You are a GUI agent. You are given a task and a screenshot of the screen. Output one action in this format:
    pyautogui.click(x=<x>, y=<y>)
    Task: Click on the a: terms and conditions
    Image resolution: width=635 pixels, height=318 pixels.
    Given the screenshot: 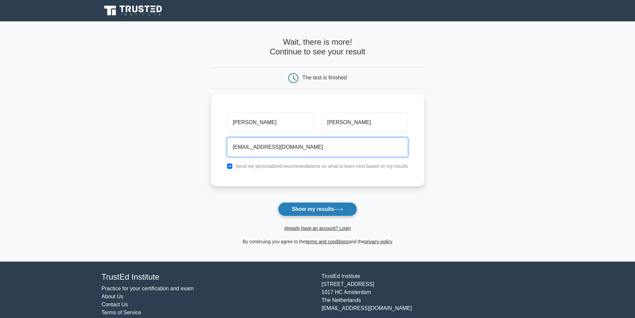 What is the action you would take?
    pyautogui.click(x=327, y=241)
    